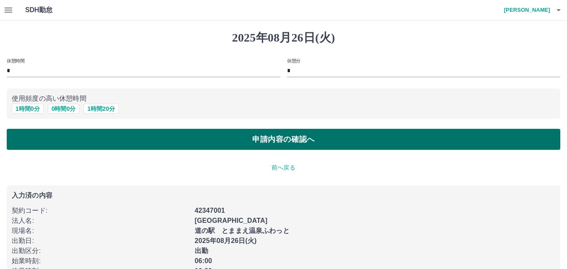 The width and height of the screenshot is (567, 269). Describe the element at coordinates (226, 240) in the screenshot. I see `b: 2025年08月26日(火)` at that location.